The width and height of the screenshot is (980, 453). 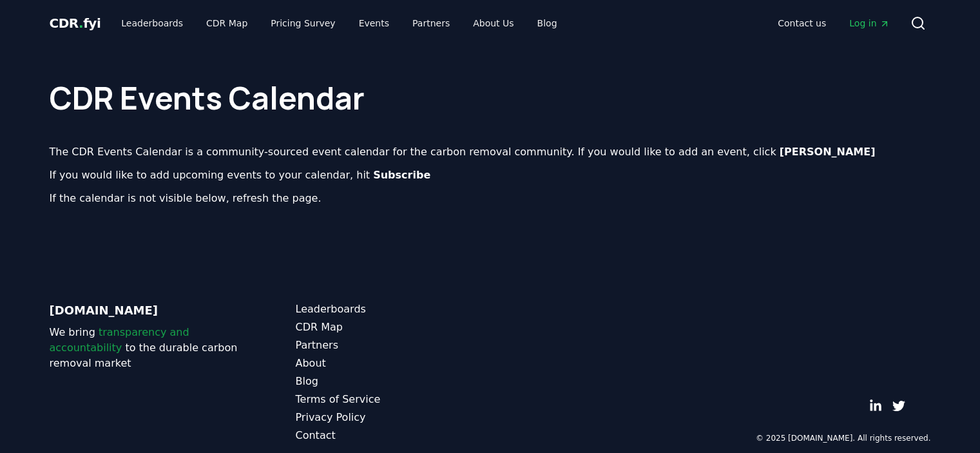 What do you see at coordinates (490, 152) in the screenshot?
I see `p: The CDR Events Calendar is a community-sourced event calendar for the carbon removal community. I...` at bounding box center [490, 152].